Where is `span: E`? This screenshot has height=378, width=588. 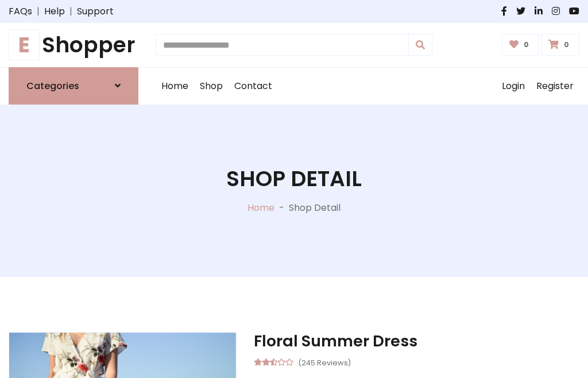
span: E is located at coordinates (24, 45).